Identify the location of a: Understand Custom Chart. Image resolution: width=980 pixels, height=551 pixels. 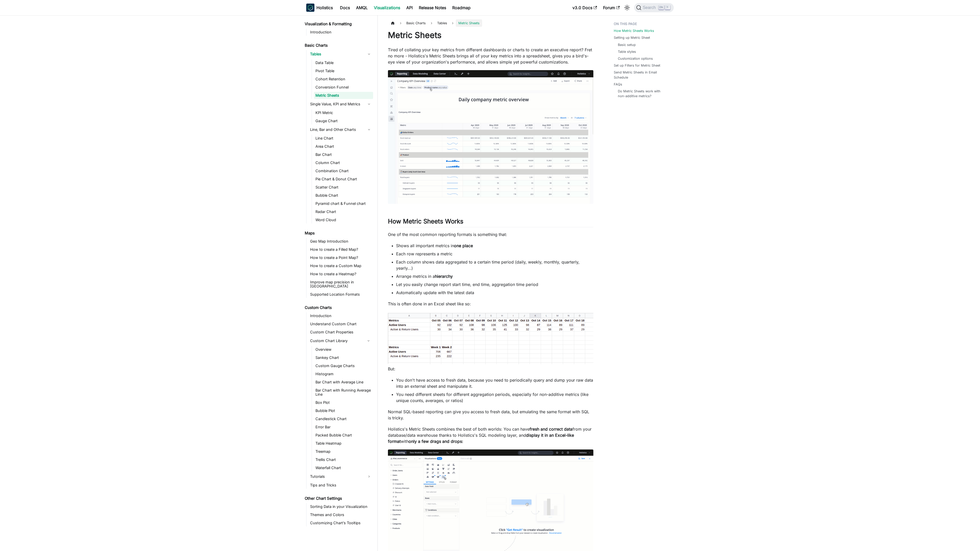
(341, 324).